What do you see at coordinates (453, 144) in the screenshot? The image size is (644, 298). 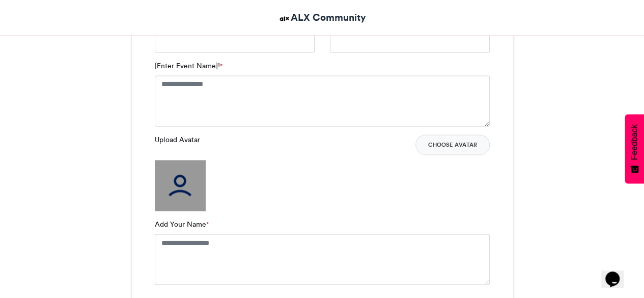 I see `button: Choose Avatar` at bounding box center [453, 144].